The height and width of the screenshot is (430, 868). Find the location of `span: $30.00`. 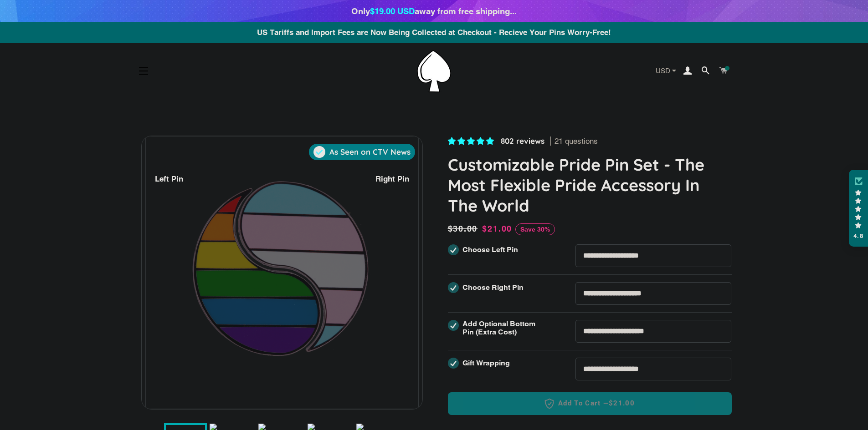

span: $30.00 is located at coordinates (464, 229).